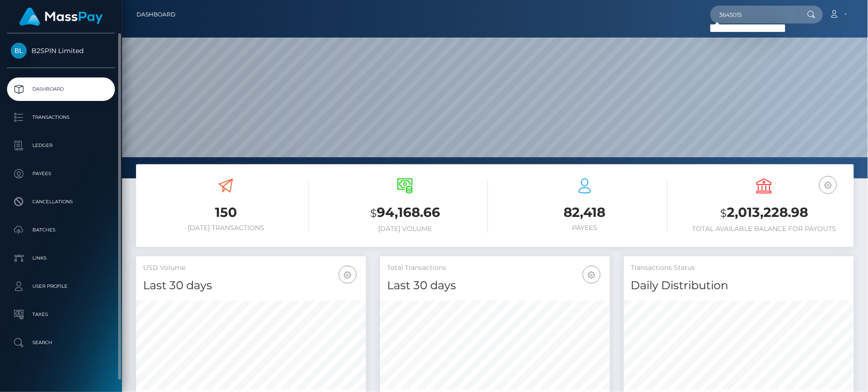 This screenshot has width=868, height=392. What do you see at coordinates (739, 286) in the screenshot?
I see `h4: Daily Distribution` at bounding box center [739, 286].